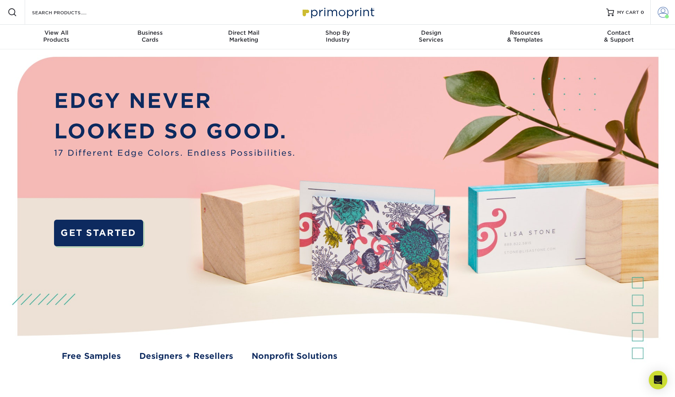  Describe the element at coordinates (150, 33) in the screenshot. I see `span: Business` at that location.